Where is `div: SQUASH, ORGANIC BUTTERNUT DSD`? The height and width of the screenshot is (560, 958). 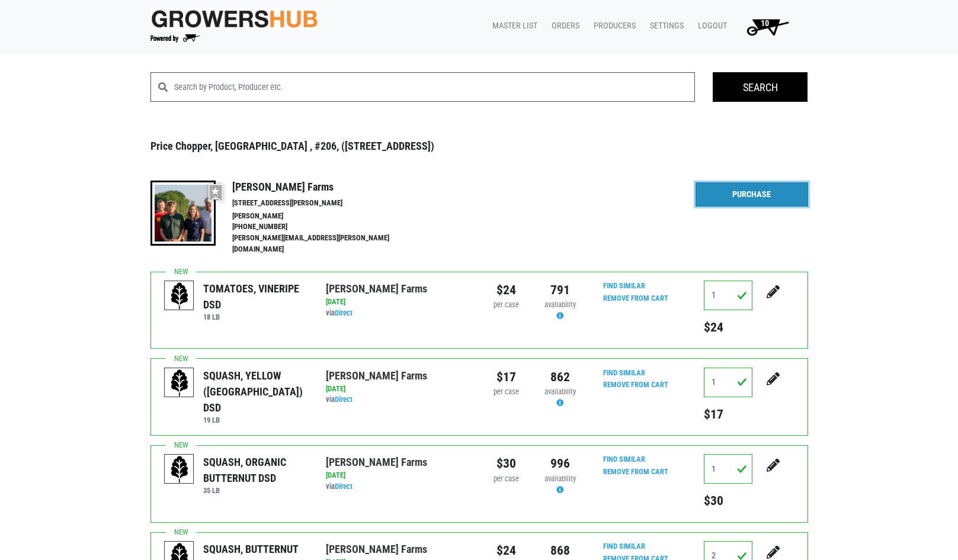 div: SQUASH, ORGANIC BUTTERNUT DSD is located at coordinates (255, 470).